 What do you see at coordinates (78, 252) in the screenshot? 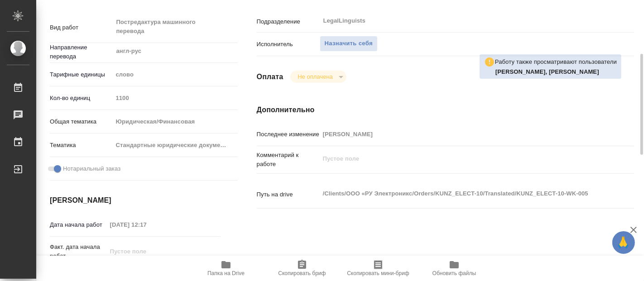
I see `p: Факт. дата начала работ` at bounding box center [78, 252].